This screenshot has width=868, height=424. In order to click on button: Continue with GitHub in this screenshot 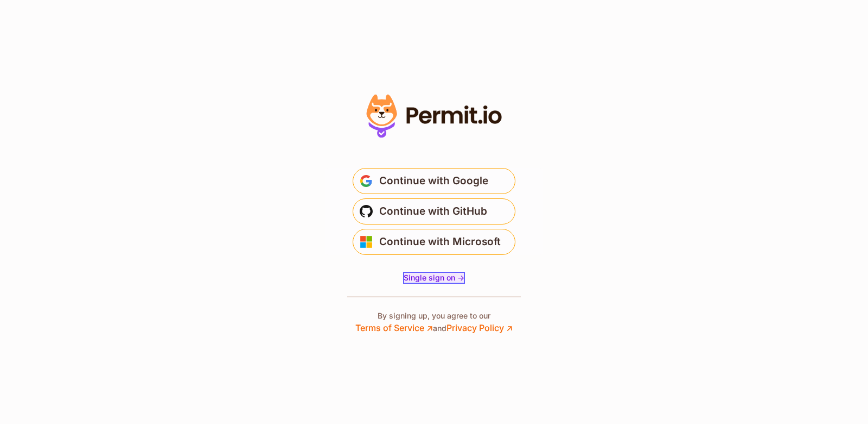, I will do `click(434, 212)`.